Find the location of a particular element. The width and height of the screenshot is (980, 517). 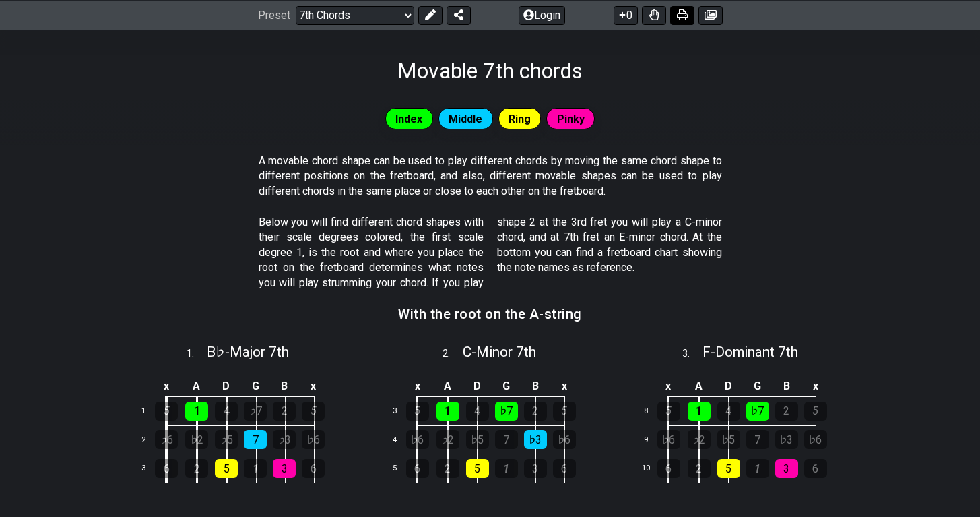

td: 9 is located at coordinates (652, 439).